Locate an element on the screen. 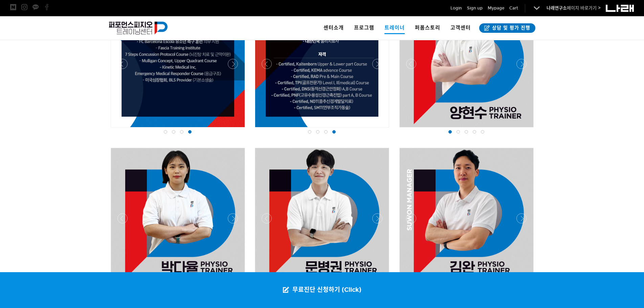 This screenshot has width=644, height=308. a: 프로그램 is located at coordinates (364, 28).